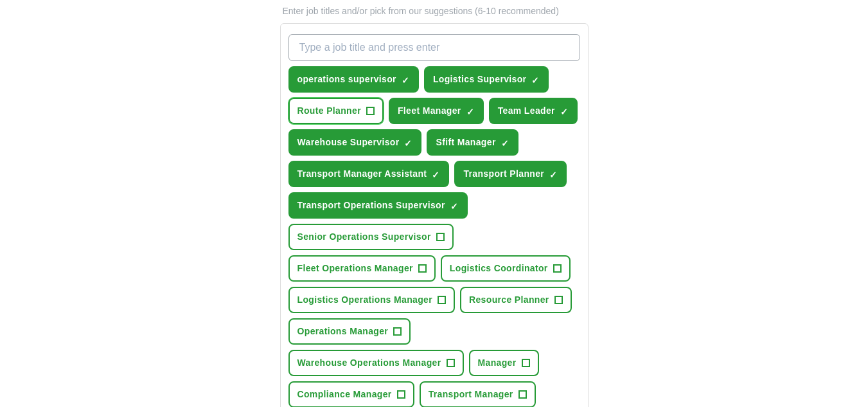 The height and width of the screenshot is (407, 868). What do you see at coordinates (365, 299) in the screenshot?
I see `span: Logistics Operations Manager` at bounding box center [365, 299].